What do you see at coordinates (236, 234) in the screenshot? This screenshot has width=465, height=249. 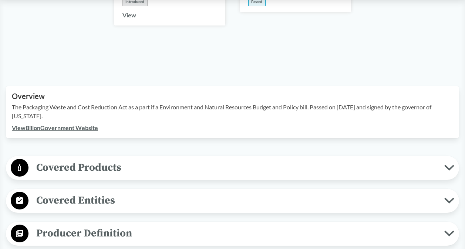 I see `span: Producer Definition` at bounding box center [236, 234].